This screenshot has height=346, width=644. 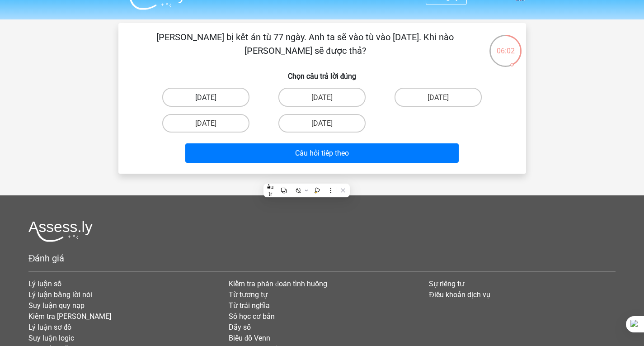 What do you see at coordinates (51, 338) in the screenshot?
I see `a: Suy luận logic` at bounding box center [51, 338].